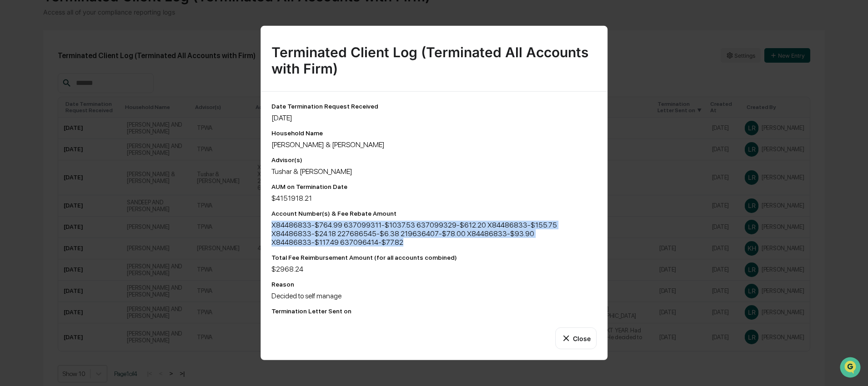 This screenshot has width=868, height=386. Describe the element at coordinates (434, 198) in the screenshot. I see `div: $4151918.21` at that location.